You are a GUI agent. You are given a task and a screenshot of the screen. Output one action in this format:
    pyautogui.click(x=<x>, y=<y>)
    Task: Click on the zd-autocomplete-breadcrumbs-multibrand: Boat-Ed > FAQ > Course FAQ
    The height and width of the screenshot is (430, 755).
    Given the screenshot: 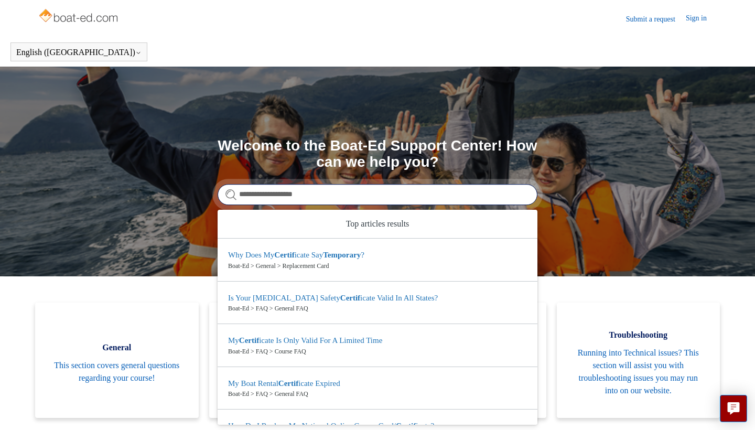 What is the action you would take?
    pyautogui.click(x=377, y=351)
    